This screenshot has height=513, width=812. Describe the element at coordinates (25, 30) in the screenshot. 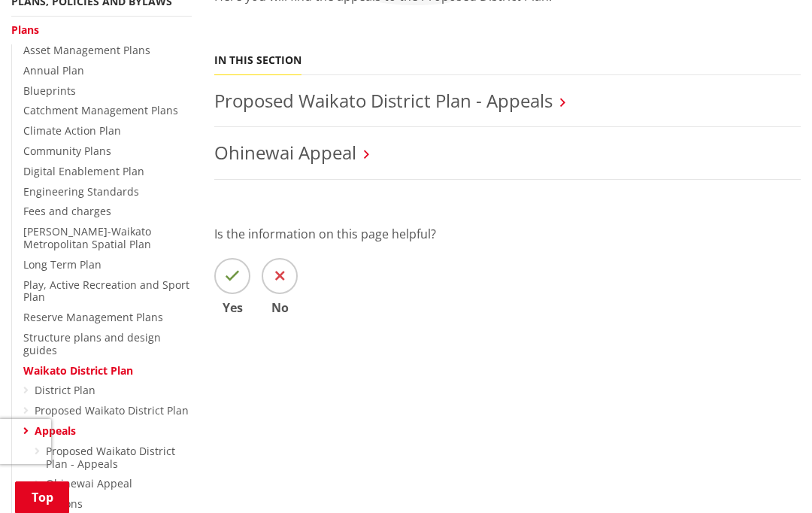

I see `a: Plans` at that location.